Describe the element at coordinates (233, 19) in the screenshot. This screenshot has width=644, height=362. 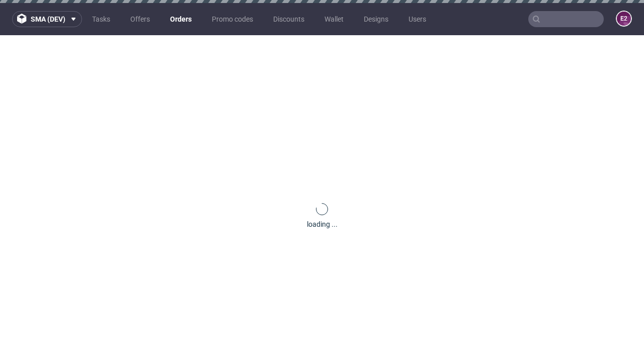
I see `a: Promo codes` at that location.